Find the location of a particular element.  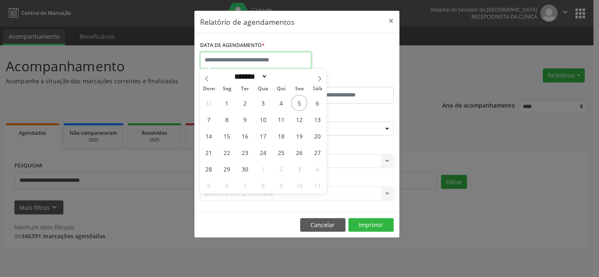

label: ATÉ is located at coordinates (346, 80).